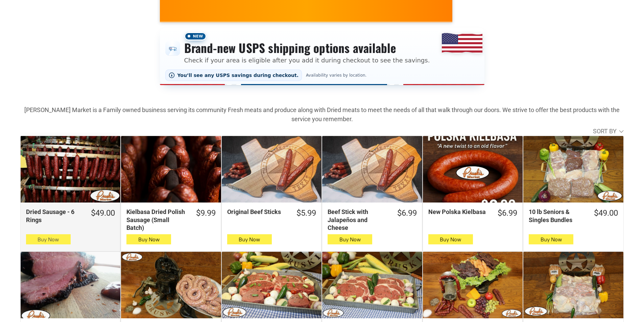 Image resolution: width=644 pixels, height=322 pixels. I want to click on a: Beef Stick with Jalapeños and Cheese, so click(372, 169).